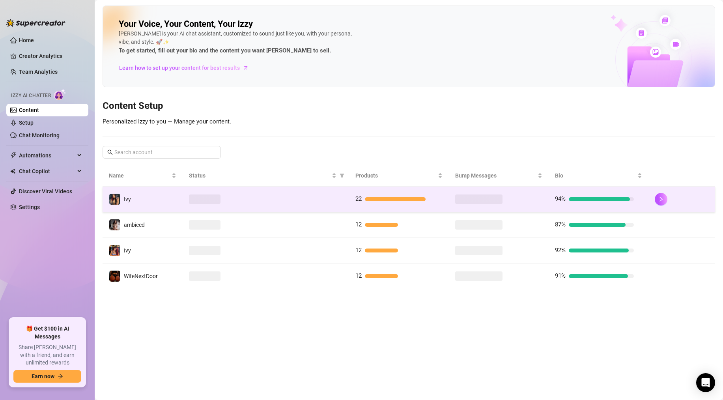 This screenshot has width=723, height=400. I want to click on th: Products, so click(399, 175).